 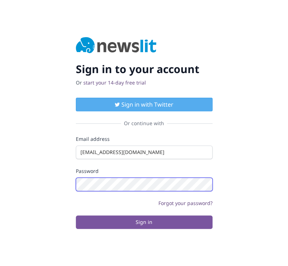 I want to click on label: Password, so click(x=144, y=171).